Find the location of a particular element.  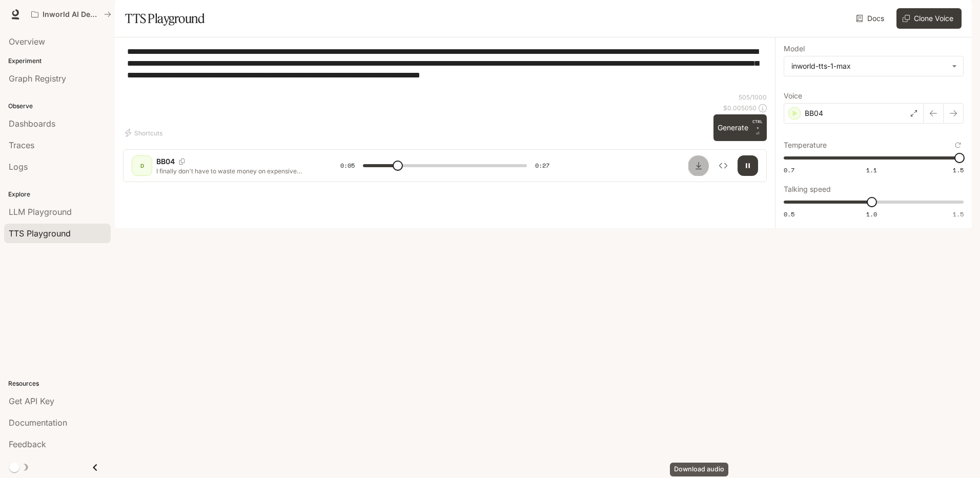

button: All workspaces is located at coordinates (71, 14).